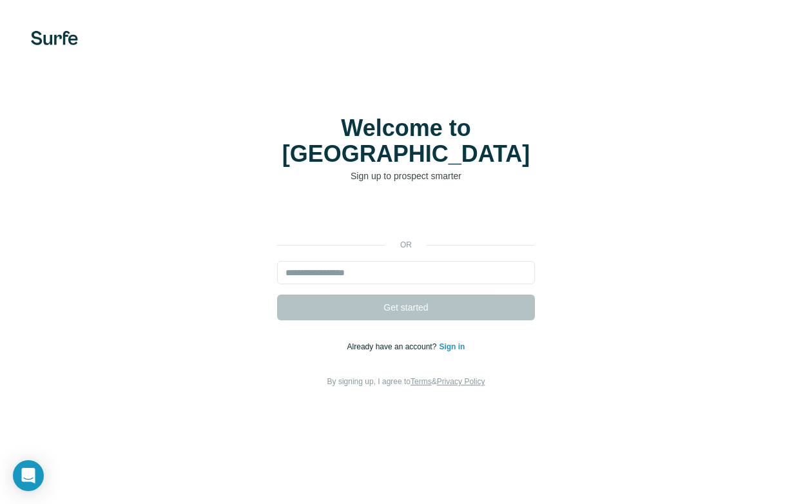 Image resolution: width=812 pixels, height=504 pixels. Describe the element at coordinates (460, 381) in the screenshot. I see `a: Privacy Policy` at that location.